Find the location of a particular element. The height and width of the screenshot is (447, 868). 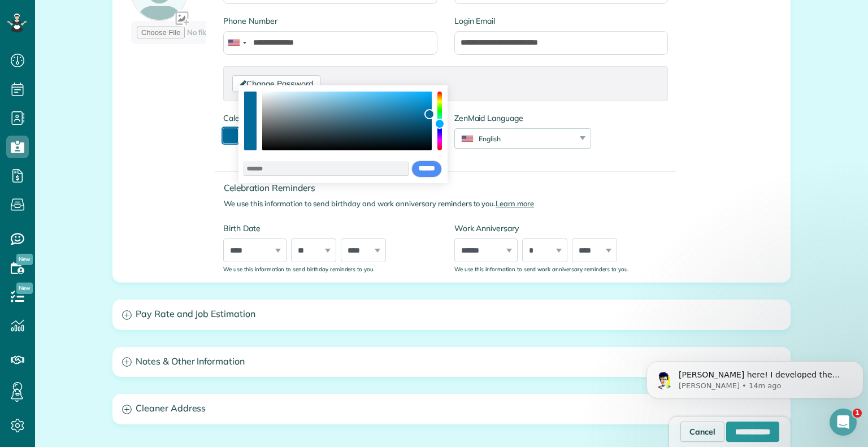

button: toggle color picker dialog is located at coordinates (231, 136).